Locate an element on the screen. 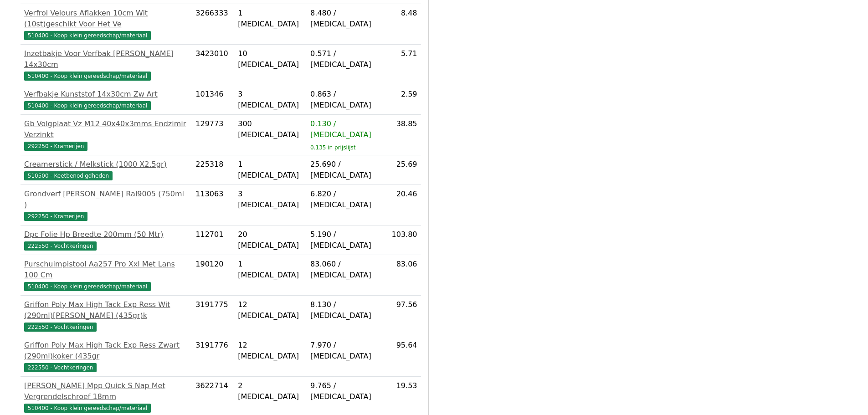 The image size is (868, 415). td: 20.46 is located at coordinates (402, 205).